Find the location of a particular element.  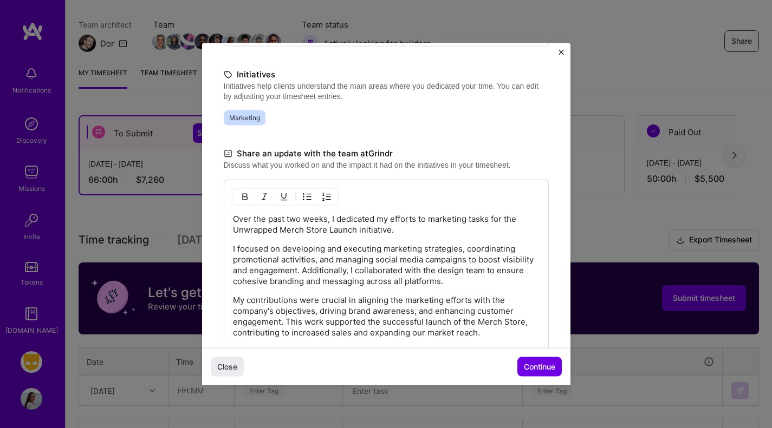

img: Divider is located at coordinates (295, 197).